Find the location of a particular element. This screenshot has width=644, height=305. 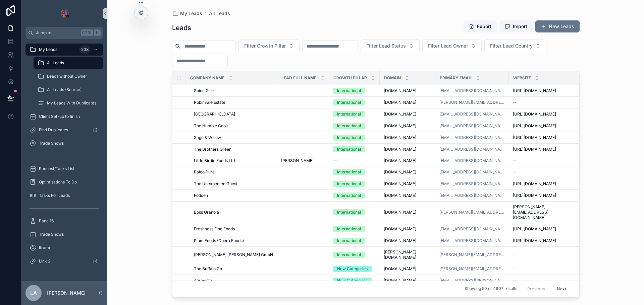

span: The Unexpected Guest is located at coordinates (216, 184).